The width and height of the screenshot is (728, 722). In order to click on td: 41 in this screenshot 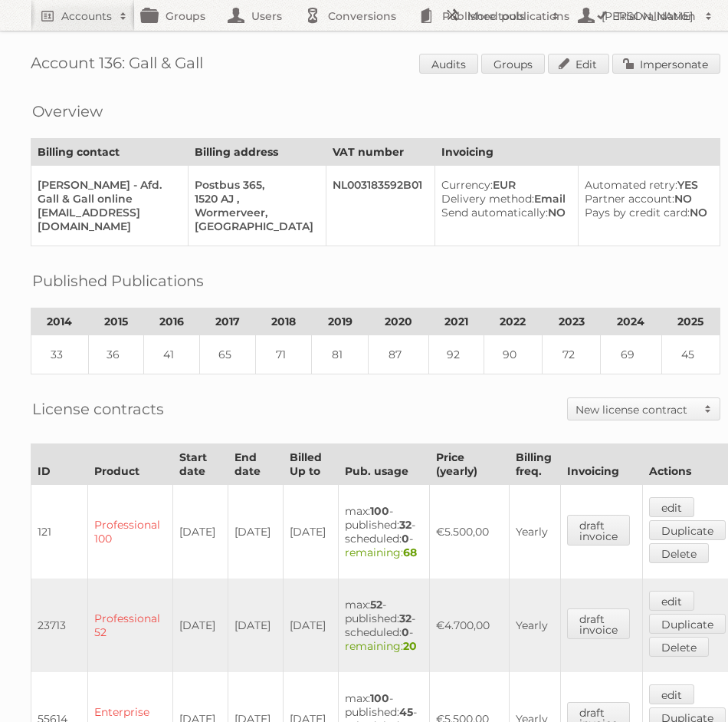, I will do `click(171, 354)`.